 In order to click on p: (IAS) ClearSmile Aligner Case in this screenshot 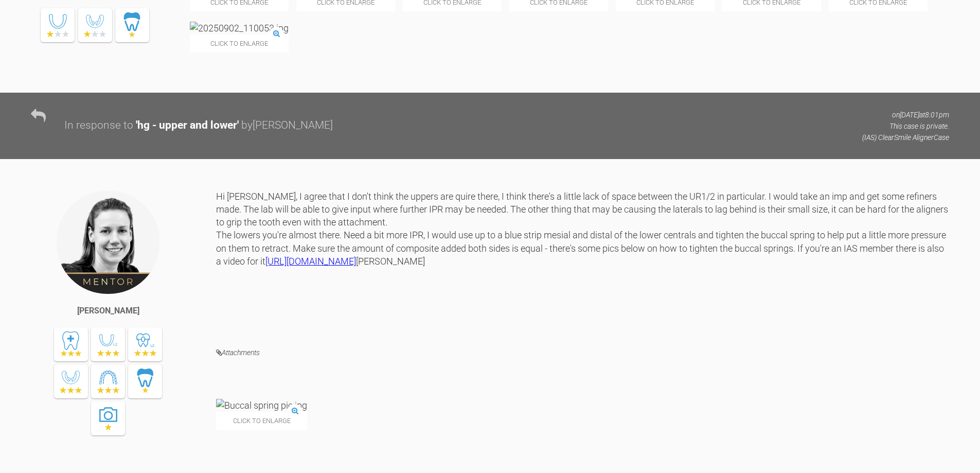, I will do `click(906, 138)`.